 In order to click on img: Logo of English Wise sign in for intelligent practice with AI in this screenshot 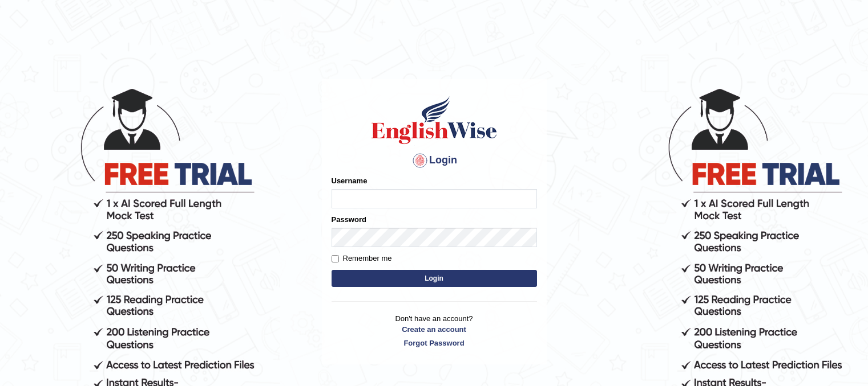, I will do `click(434, 120)`.